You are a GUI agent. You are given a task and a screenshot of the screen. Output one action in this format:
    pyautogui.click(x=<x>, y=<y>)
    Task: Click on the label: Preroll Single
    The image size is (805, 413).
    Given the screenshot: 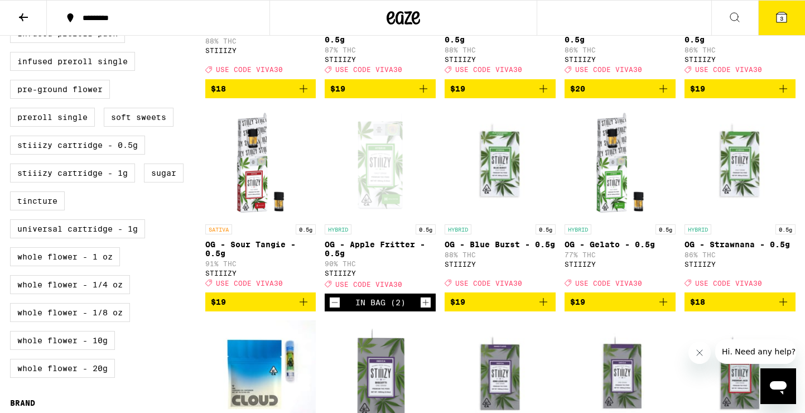 What is the action you would take?
    pyautogui.click(x=52, y=117)
    